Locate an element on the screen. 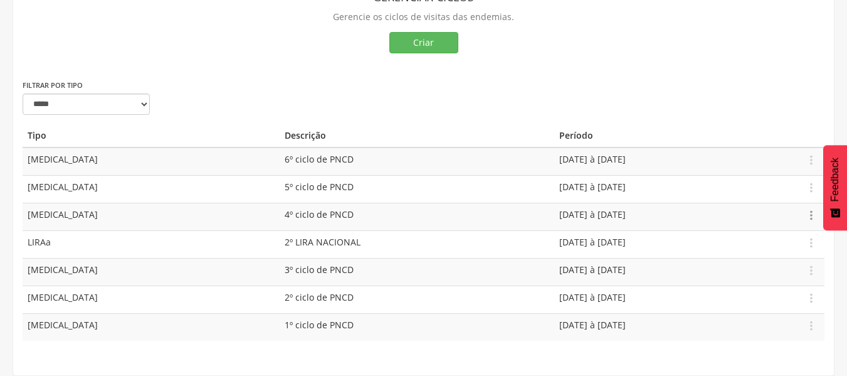 Image resolution: width=847 pixels, height=376 pixels. td: LIRAa is located at coordinates (151, 244).